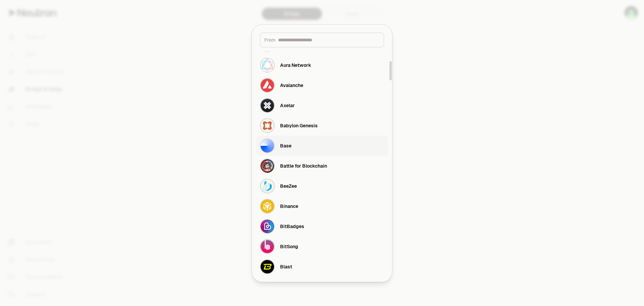  I want to click on div: BeeZee, so click(289, 186).